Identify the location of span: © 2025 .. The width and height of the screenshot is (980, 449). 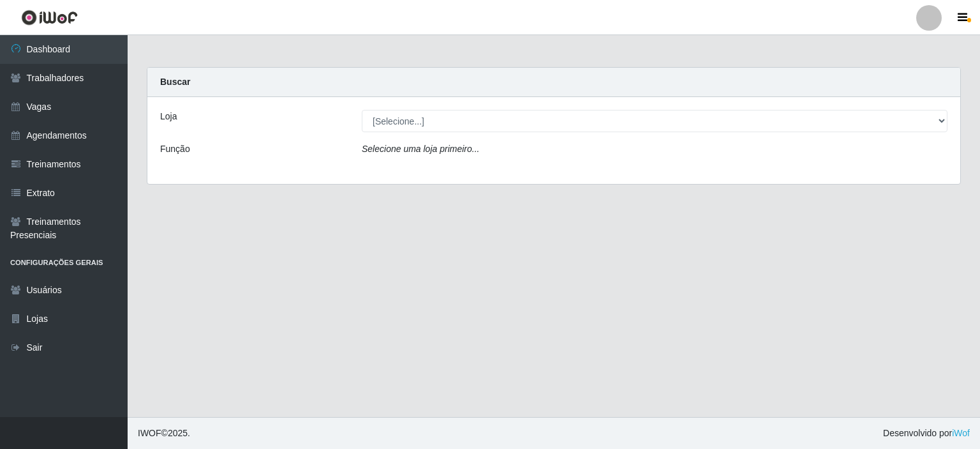
(164, 433).